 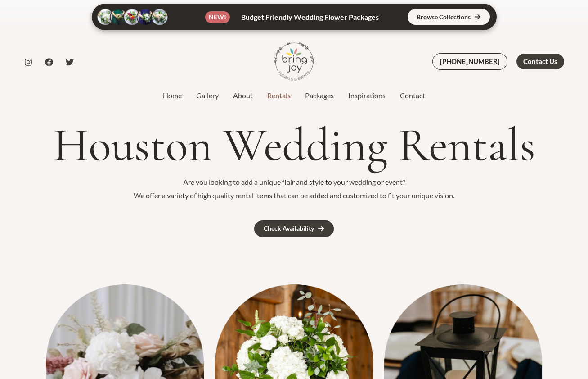 I want to click on a: Check Availability, so click(x=294, y=228).